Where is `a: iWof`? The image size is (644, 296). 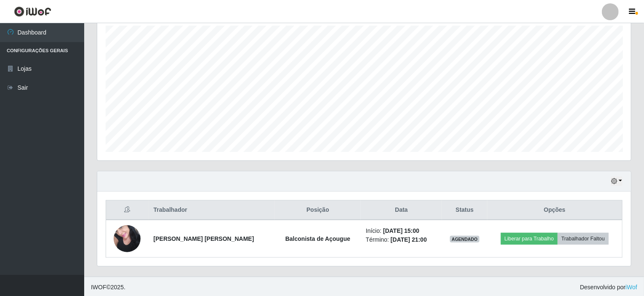
a: iWof is located at coordinates (631, 287).